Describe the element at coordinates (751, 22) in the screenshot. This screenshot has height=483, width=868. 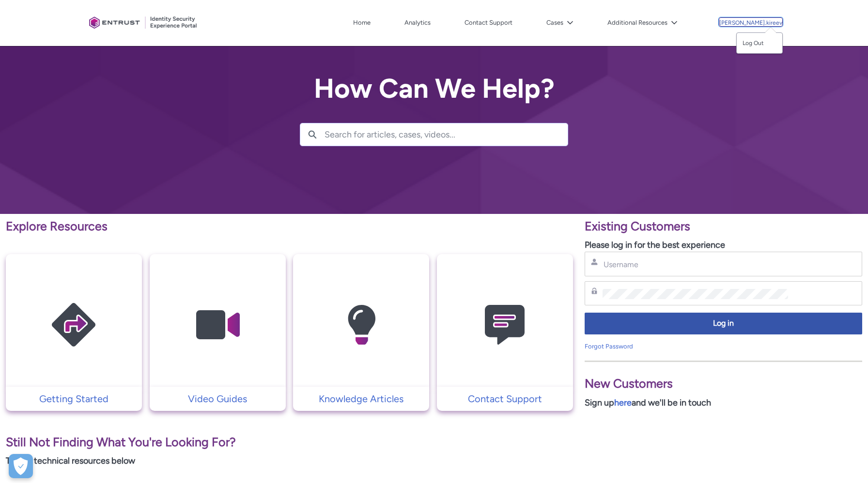
I see `button: User Profile vladimir.kireev` at that location.